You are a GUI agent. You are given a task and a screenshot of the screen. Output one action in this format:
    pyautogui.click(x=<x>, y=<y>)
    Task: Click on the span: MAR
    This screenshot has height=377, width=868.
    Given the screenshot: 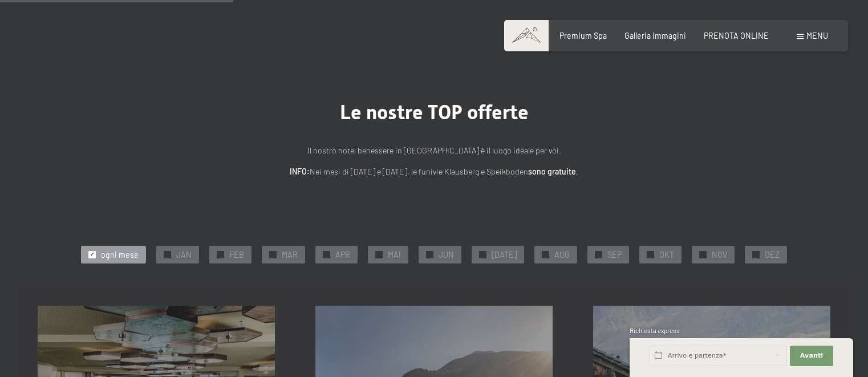 What is the action you would take?
    pyautogui.click(x=290, y=255)
    